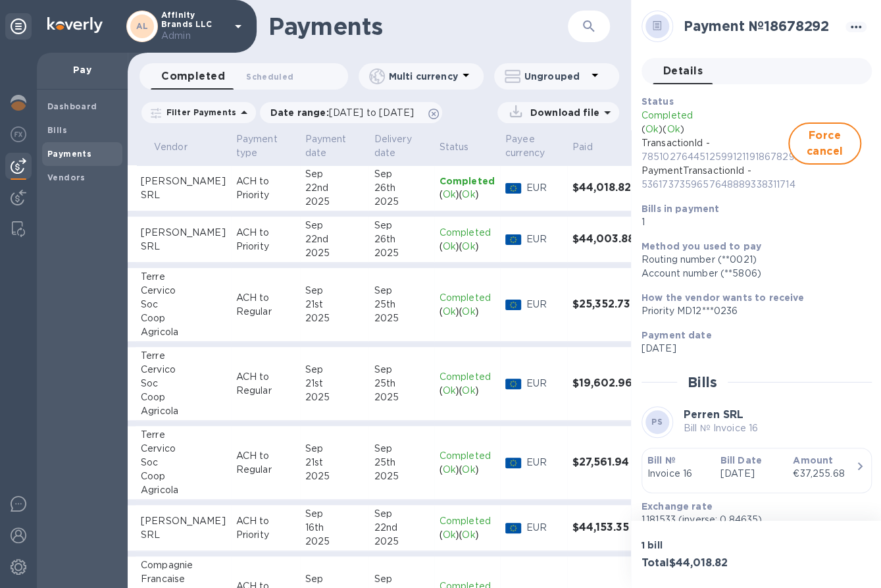 The width and height of the screenshot is (881, 588). What do you see at coordinates (266, 384) in the screenshot?
I see `p: ACH to Regular` at bounding box center [266, 384].